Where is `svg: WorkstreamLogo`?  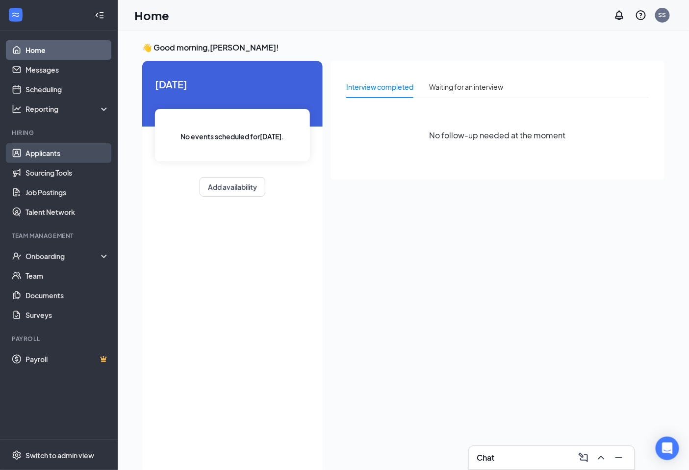 svg: WorkstreamLogo is located at coordinates (16, 15).